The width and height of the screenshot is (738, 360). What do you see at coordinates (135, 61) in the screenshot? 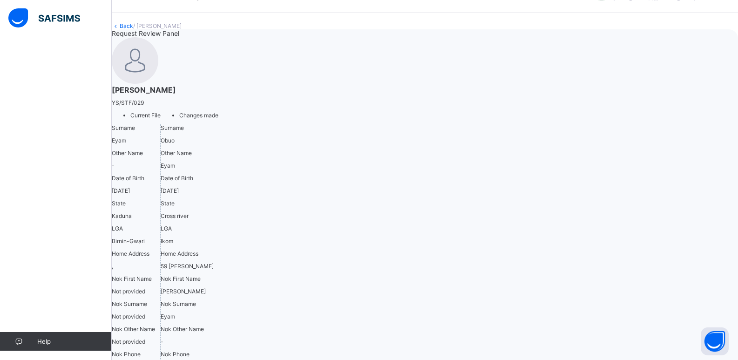
I see `img: default.svg` at bounding box center [135, 61].